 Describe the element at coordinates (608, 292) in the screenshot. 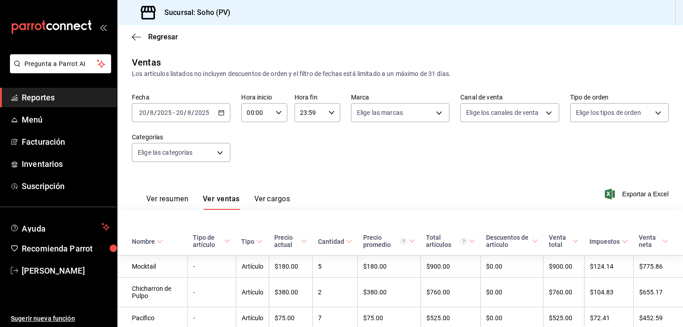

I see `td: $104.83` at that location.